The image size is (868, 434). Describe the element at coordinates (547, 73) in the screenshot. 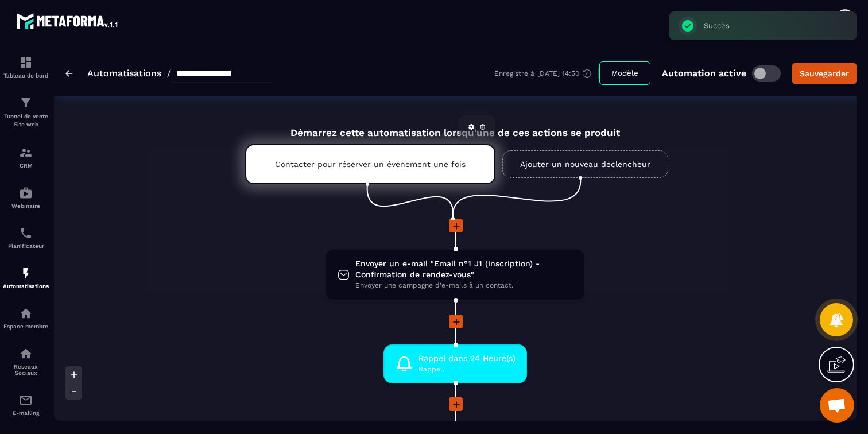

I see `div: Enregistré à` at that location.